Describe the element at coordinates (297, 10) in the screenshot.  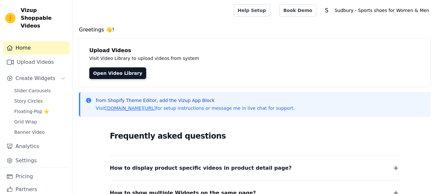
I see `a: Book Demo` at that location.